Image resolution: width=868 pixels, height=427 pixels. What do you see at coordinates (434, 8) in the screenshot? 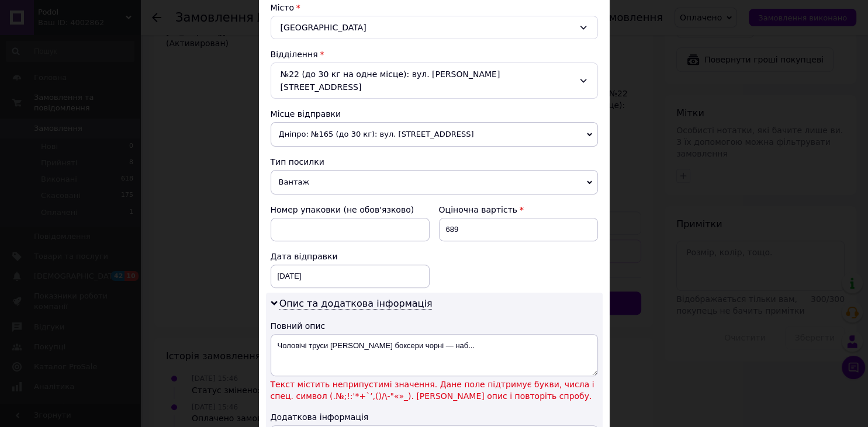
I see `div: Місто` at bounding box center [434, 8].